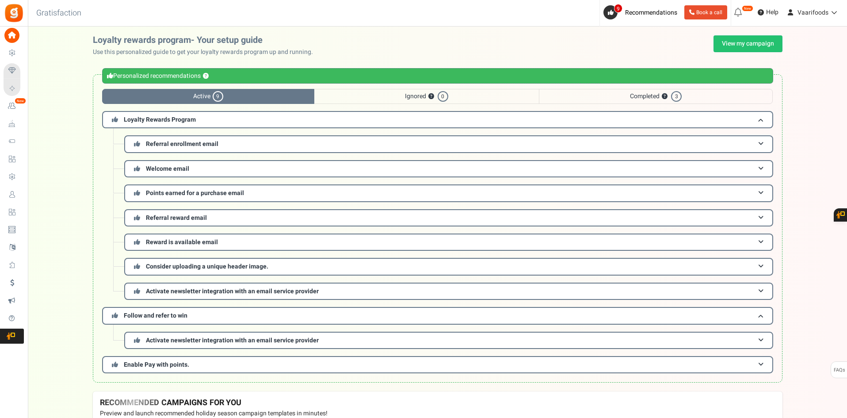 The height and width of the screenshot is (418, 847). What do you see at coordinates (651, 12) in the screenshot?
I see `span: Recommendations` at bounding box center [651, 12].